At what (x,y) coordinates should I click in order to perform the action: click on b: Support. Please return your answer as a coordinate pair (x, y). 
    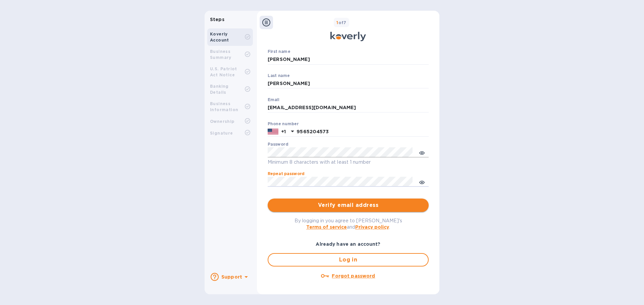
    Looking at the image, I should click on (232, 277).